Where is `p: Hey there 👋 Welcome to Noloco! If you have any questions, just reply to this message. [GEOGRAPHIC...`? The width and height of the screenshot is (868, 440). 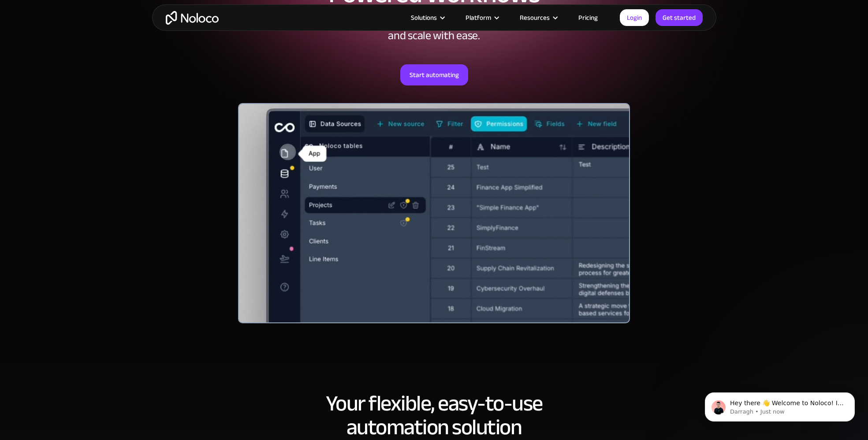
p: Hey there 👋 Welcome to Noloco! If you have any questions, just reply to this message. [GEOGRAPHIC... is located at coordinates (95, 29).